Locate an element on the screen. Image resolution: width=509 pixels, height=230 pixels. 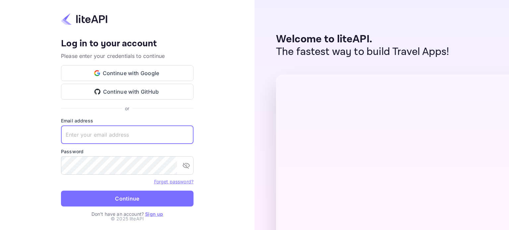
label: Password is located at coordinates (127, 152).